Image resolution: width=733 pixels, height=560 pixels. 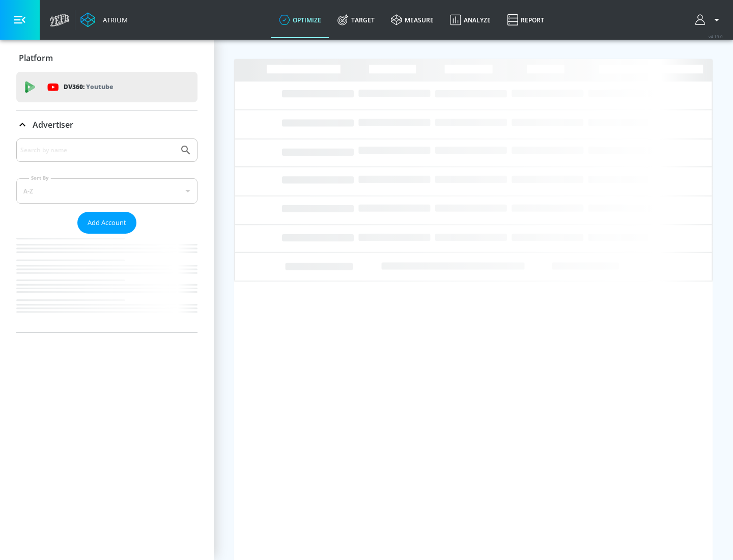 I want to click on a: optimize, so click(x=300, y=20).